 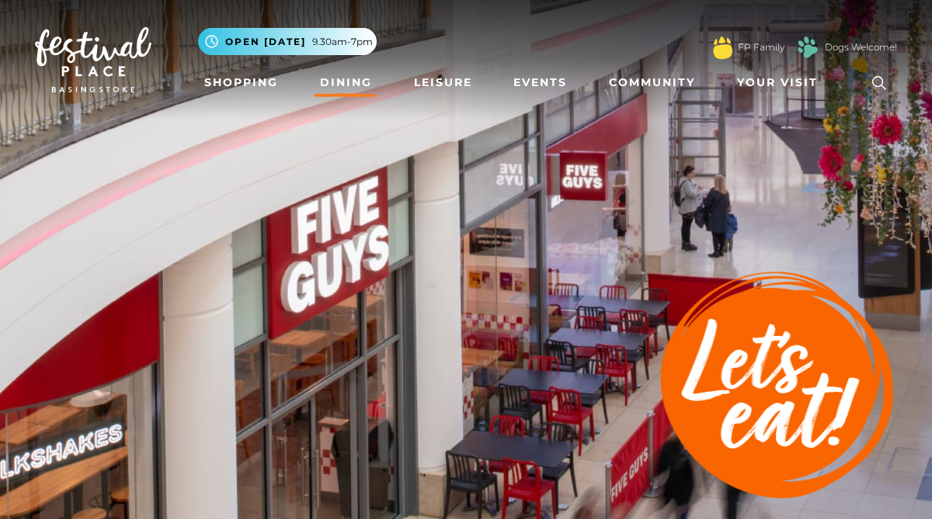 I want to click on span: Your Visit, so click(x=777, y=82).